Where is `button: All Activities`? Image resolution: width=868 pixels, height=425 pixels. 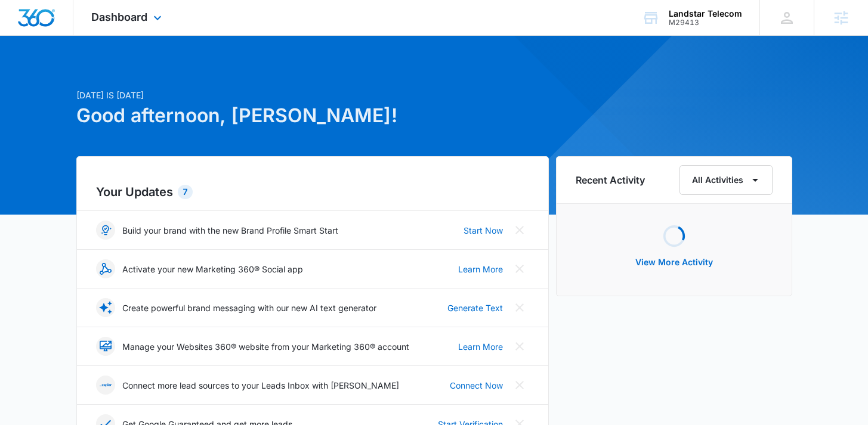
button: All Activities is located at coordinates (726, 180).